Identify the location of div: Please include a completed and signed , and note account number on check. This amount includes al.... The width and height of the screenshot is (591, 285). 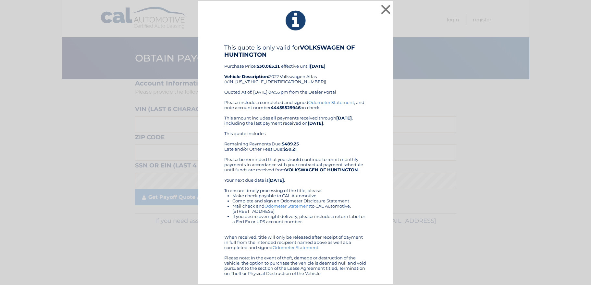
(295, 188).